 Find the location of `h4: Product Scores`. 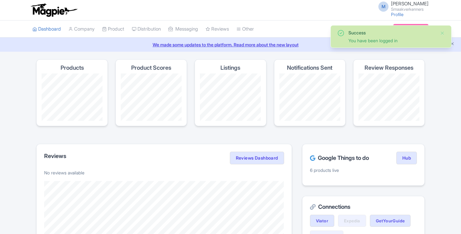

h4: Product Scores is located at coordinates (151, 68).